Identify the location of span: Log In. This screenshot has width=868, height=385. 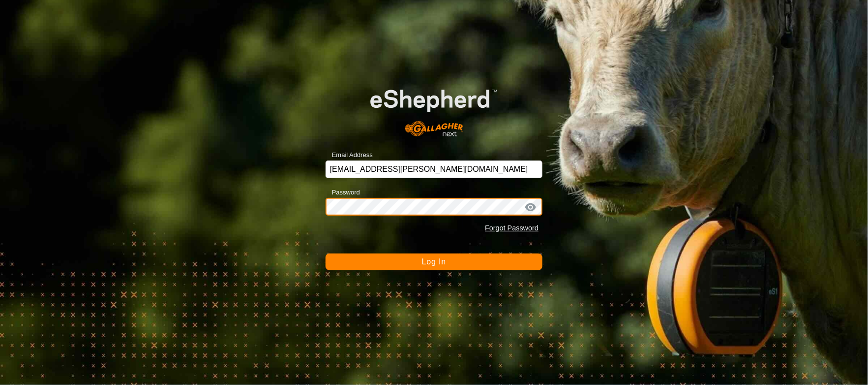
(434, 261).